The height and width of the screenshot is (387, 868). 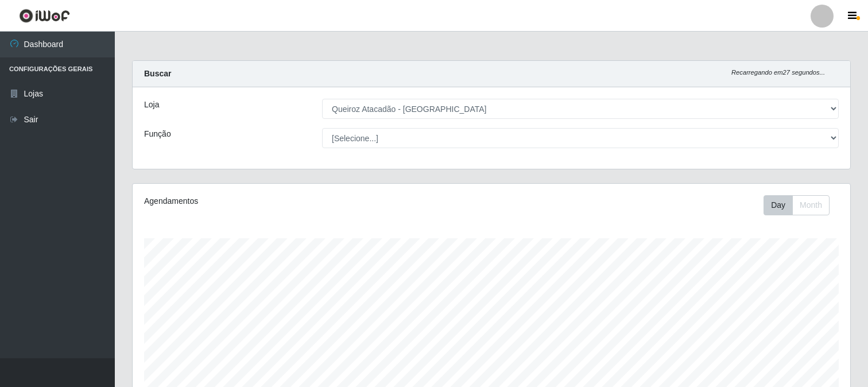 What do you see at coordinates (44, 15) in the screenshot?
I see `img: CoreUI Logo` at bounding box center [44, 15].